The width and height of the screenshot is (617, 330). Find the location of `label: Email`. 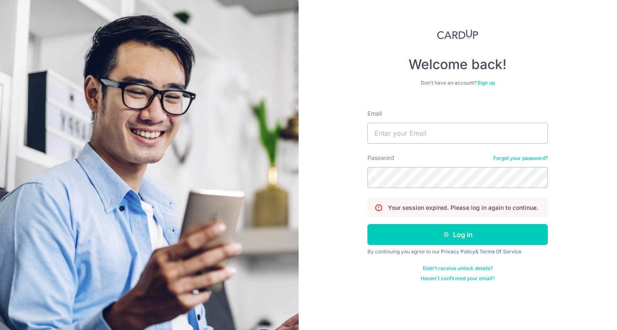

label: Email is located at coordinates (374, 114).